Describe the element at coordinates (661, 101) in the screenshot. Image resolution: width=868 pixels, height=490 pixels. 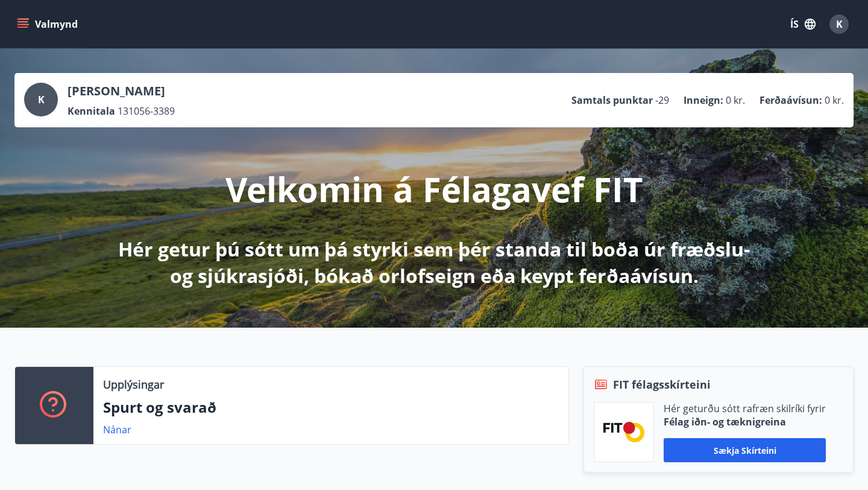
I see `span: -29` at that location.